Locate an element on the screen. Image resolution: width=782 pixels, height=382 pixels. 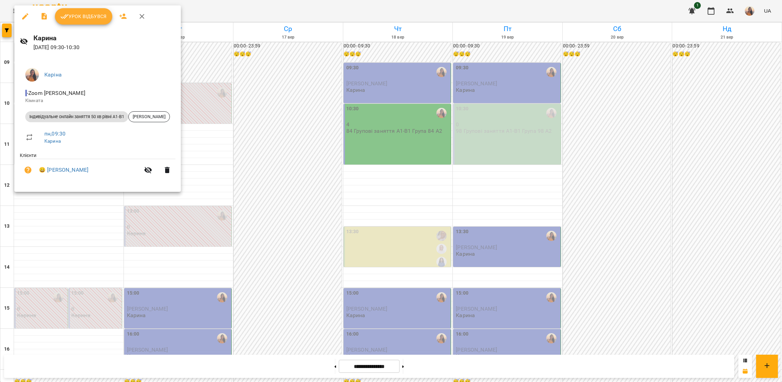
span: Індивідуальне онлайн заняття 50 хв рівні А1-В1 is located at coordinates (77, 117).